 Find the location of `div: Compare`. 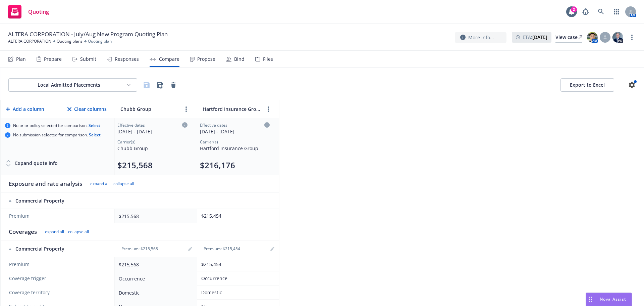

div: Compare is located at coordinates (169, 59).